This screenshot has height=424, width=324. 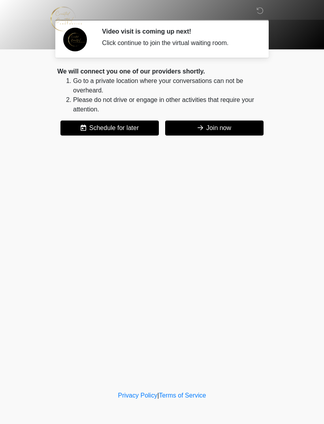 What do you see at coordinates (138, 395) in the screenshot?
I see `a: Privacy Policy` at bounding box center [138, 395].